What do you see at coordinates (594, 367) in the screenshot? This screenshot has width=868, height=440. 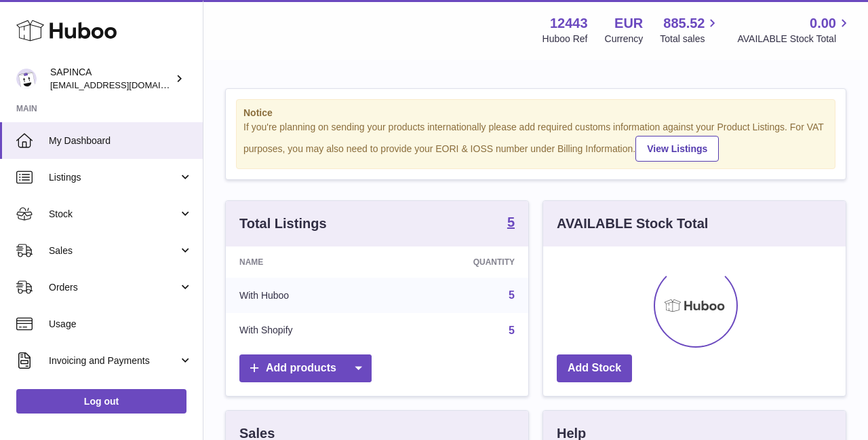 I see `a: Add Stock` at bounding box center [594, 367].